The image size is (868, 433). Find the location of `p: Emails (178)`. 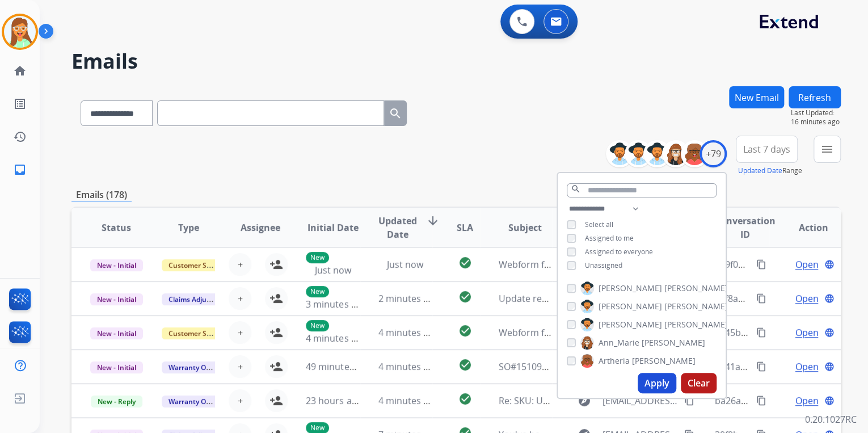

p: Emails (178) is located at coordinates (102, 195).